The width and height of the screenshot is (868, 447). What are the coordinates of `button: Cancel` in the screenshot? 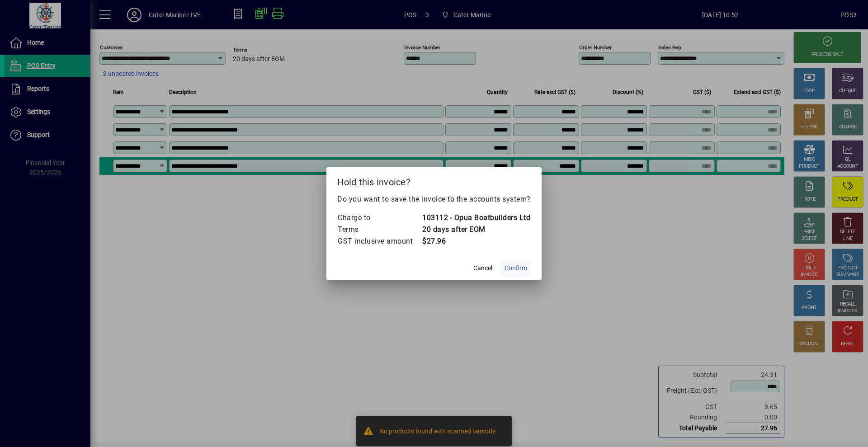 It's located at (483, 268).